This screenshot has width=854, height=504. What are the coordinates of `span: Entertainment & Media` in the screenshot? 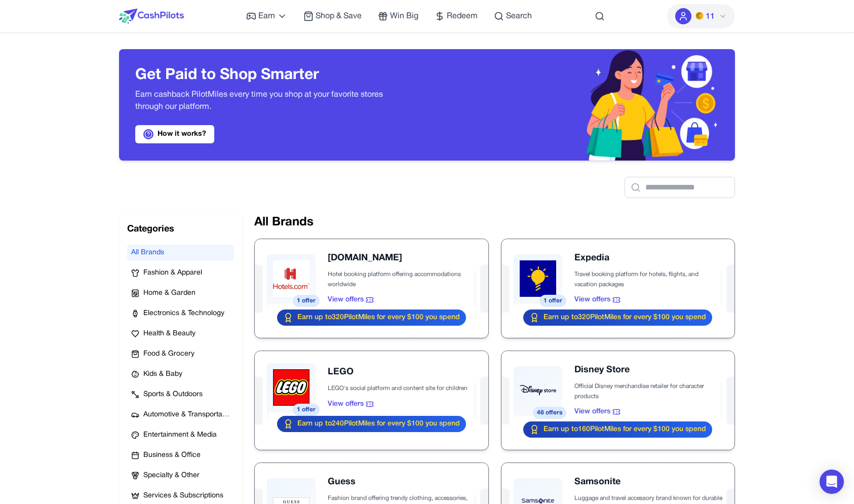 It's located at (180, 435).